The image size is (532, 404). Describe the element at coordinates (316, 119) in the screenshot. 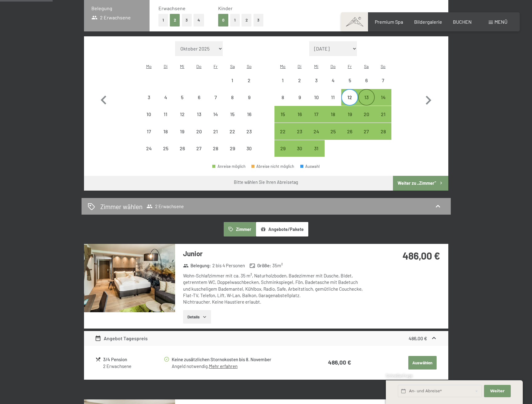

I see `div: 17` at that location.